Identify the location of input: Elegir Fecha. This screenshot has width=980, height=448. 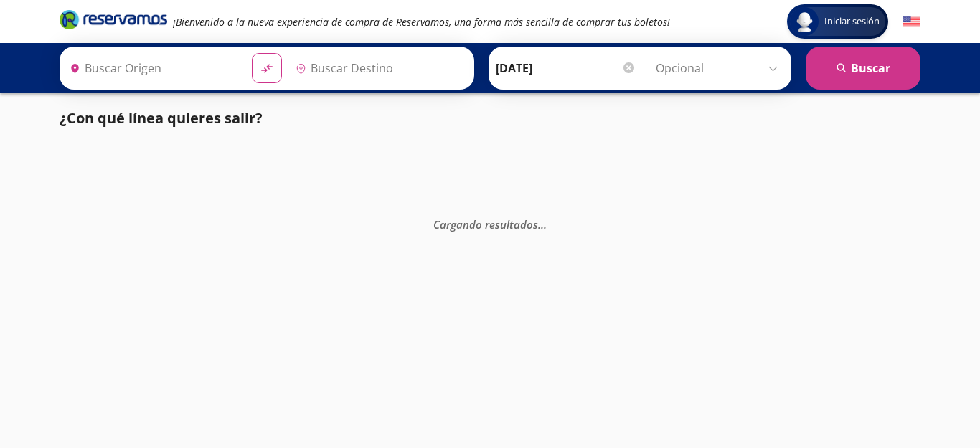
(566, 68).